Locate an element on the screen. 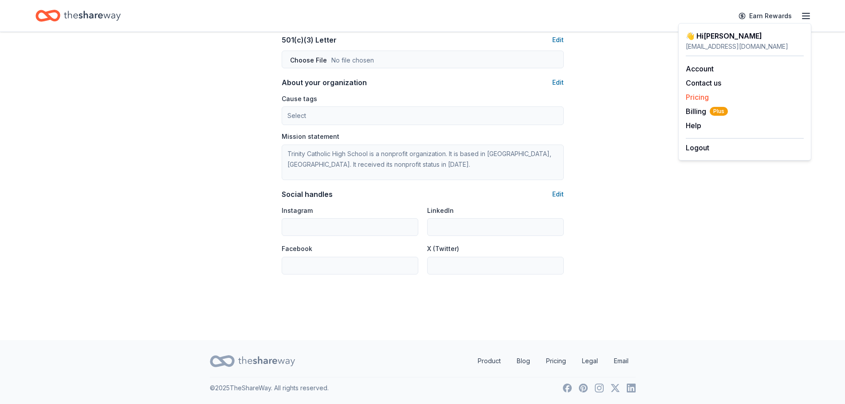 This screenshot has width=845, height=404. label: Facebook is located at coordinates (297, 249).